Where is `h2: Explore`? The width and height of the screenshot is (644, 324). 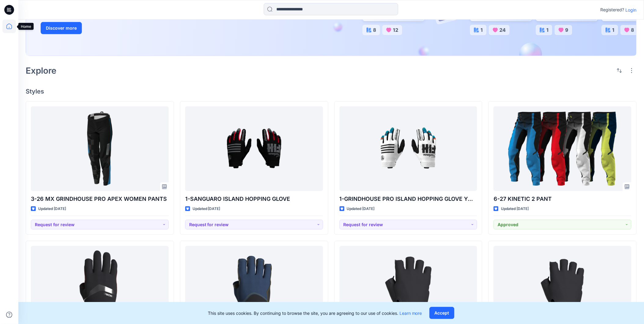 h2: Explore is located at coordinates (41, 71).